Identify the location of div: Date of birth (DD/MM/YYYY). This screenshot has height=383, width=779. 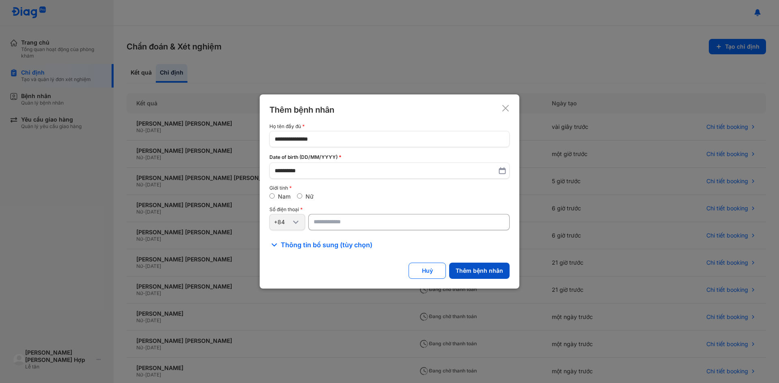
(390, 157).